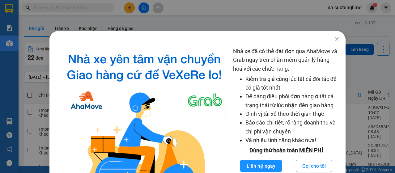 The height and width of the screenshot is (173, 395). I want to click on span: close, so click(337, 39).